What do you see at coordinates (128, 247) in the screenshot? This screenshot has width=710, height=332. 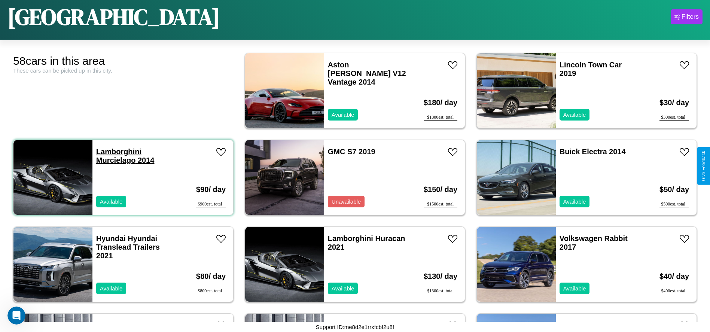 I see `a: Hyundai Hyundai Translead Trailers 2021` at bounding box center [128, 247].